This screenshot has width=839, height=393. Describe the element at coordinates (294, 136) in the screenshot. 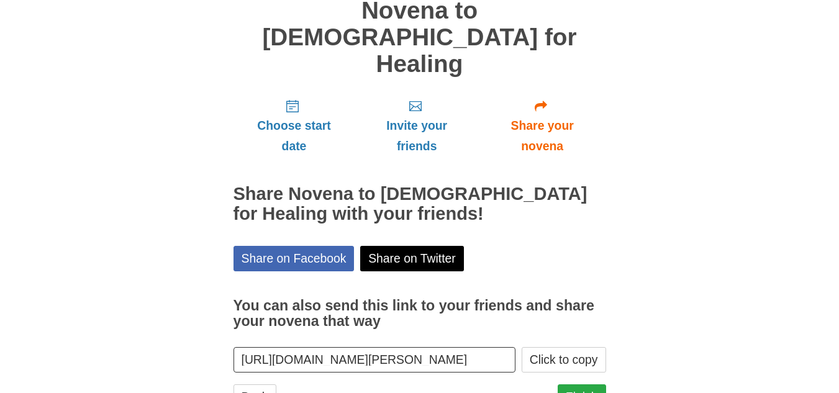

I see `span: Choose start date` at that location.